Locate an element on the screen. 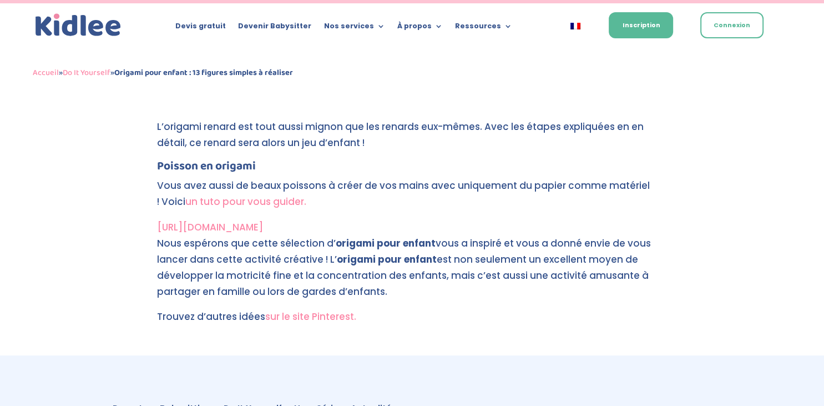  a: Kidlee Logo is located at coordinates (78, 25).